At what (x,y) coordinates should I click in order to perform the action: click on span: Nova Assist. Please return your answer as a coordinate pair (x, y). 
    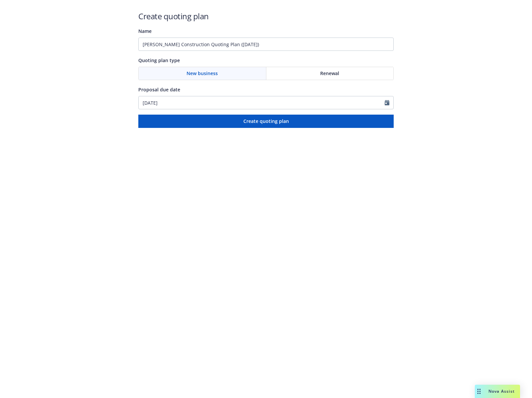
    Looking at the image, I should click on (501, 391).